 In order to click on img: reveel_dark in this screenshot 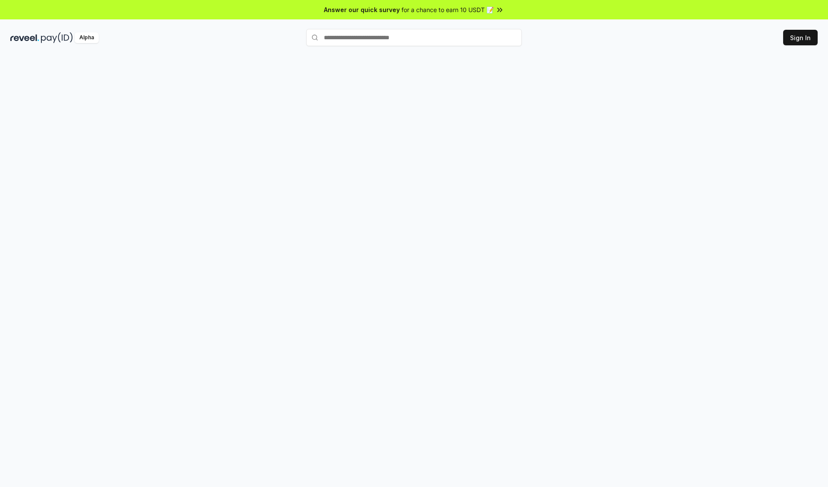, I will do `click(25, 38)`.